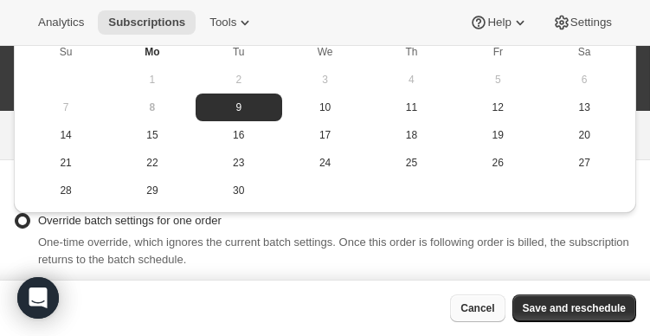 The height and width of the screenshot is (336, 650). Describe the element at coordinates (584, 52) in the screenshot. I see `th: Saturday` at that location.